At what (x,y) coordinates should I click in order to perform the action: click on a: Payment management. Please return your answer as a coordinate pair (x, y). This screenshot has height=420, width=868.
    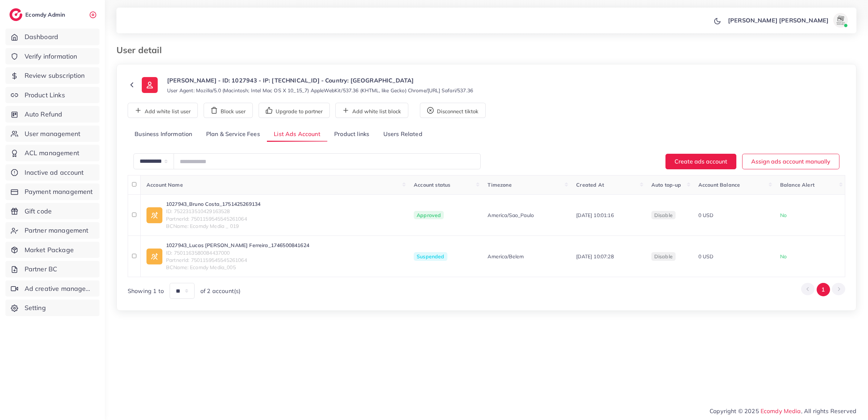
    Looking at the image, I should click on (52, 192).